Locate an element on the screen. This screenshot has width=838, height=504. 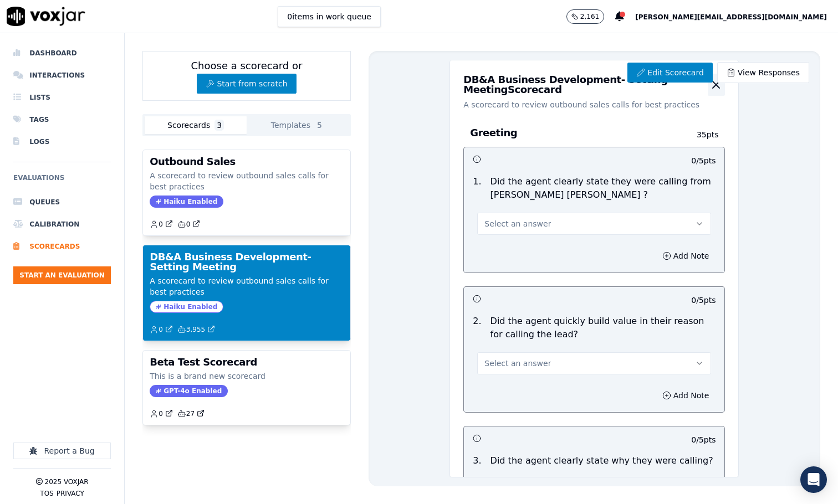
a: Calibration is located at coordinates (62, 224).